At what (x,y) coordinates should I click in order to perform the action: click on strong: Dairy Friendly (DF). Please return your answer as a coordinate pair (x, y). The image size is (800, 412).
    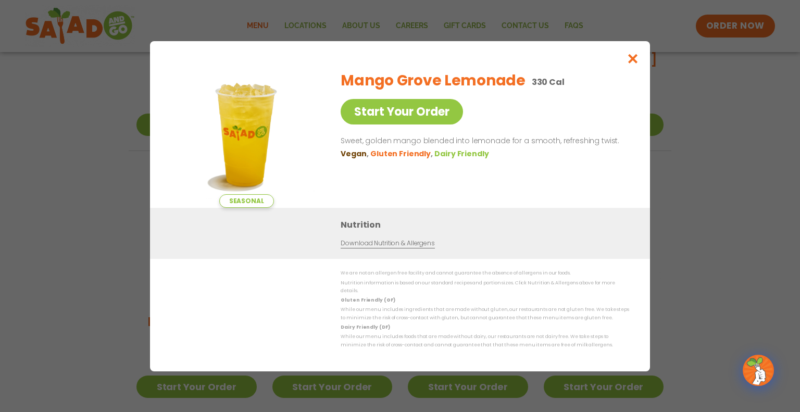
    Looking at the image, I should click on (365, 327).